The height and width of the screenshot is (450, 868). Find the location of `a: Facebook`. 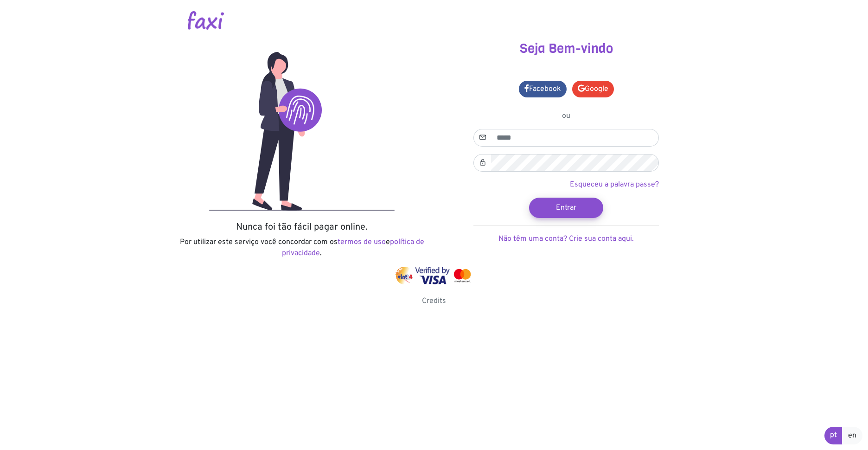

a: Facebook is located at coordinates (542, 89).